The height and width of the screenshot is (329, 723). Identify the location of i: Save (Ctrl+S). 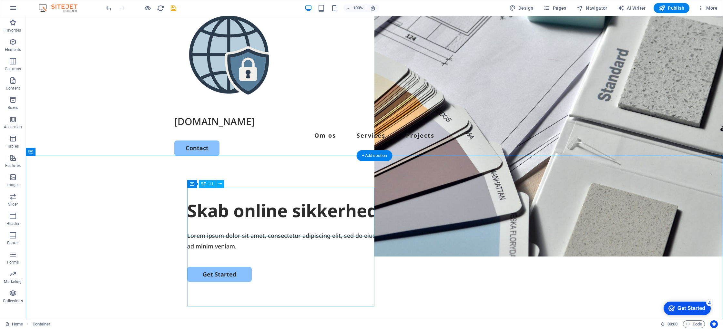
(173, 8).